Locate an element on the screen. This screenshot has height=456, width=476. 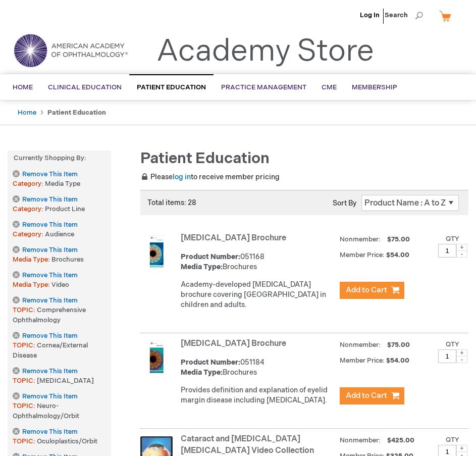
a: Log In is located at coordinates (370, 15).